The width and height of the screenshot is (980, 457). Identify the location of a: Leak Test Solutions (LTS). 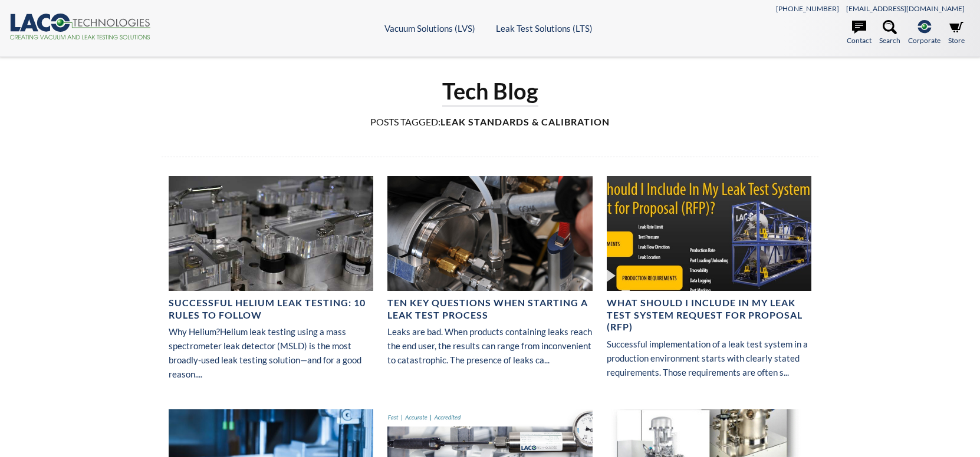
(544, 28).